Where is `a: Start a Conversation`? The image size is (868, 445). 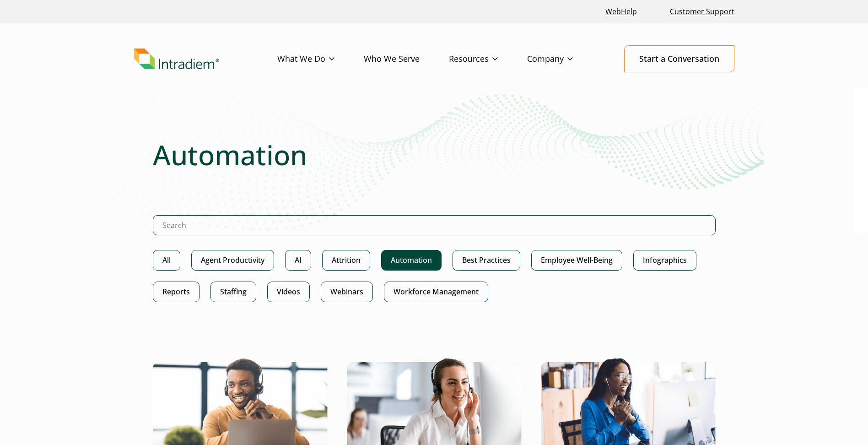 a: Start a Conversation is located at coordinates (679, 59).